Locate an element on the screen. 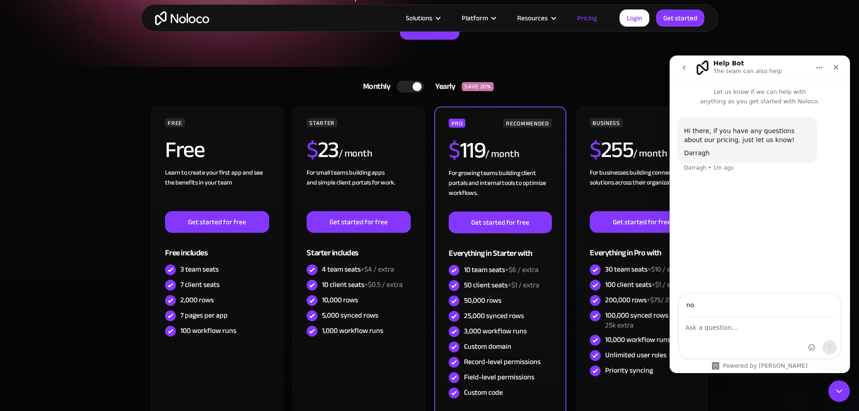  div: Priority syncing is located at coordinates (629, 370).